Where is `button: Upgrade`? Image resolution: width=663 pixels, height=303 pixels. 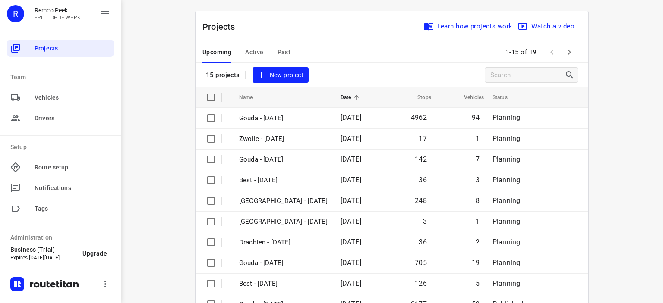 button: Upgrade is located at coordinates (94, 254).